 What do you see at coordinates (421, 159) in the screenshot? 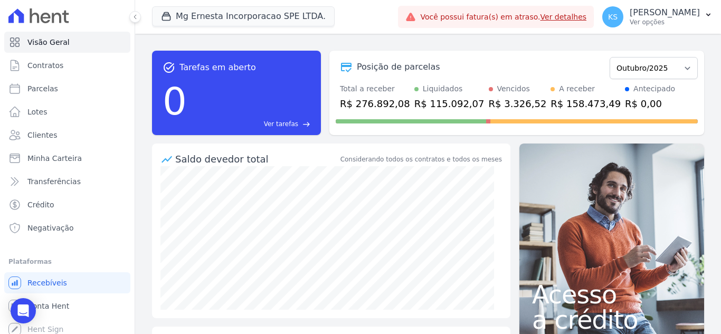
I see `div: Considerando todos os contratos e todos os meses` at bounding box center [421, 159].